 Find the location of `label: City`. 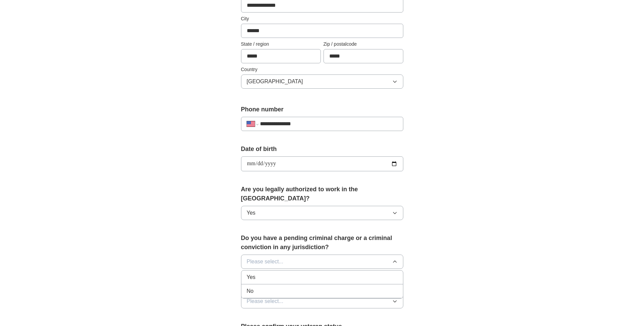

label: City is located at coordinates (322, 19).